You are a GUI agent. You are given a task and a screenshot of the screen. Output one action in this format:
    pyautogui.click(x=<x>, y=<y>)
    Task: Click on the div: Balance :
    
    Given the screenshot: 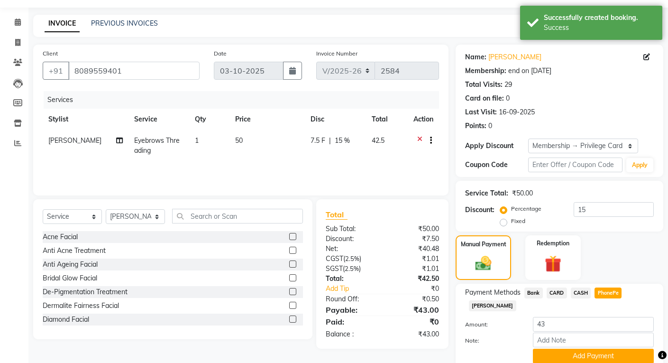 What is the action you would take?
    pyautogui.click(x=350, y=334)
    